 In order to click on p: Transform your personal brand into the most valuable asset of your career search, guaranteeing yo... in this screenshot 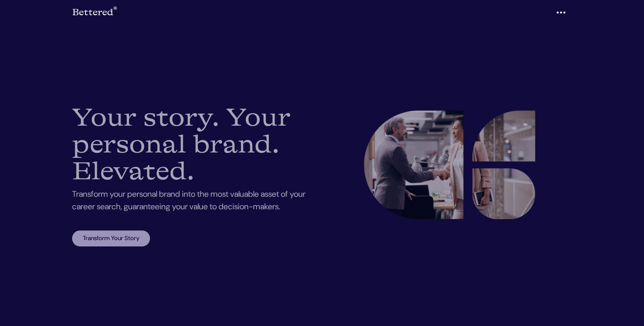, I will do `click(194, 203)`.